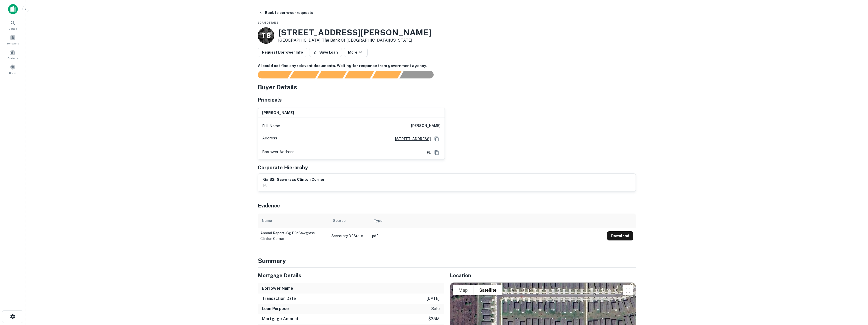 The image size is (868, 325). What do you see at coordinates (355, 52) in the screenshot?
I see `button: More` at bounding box center [355, 52].